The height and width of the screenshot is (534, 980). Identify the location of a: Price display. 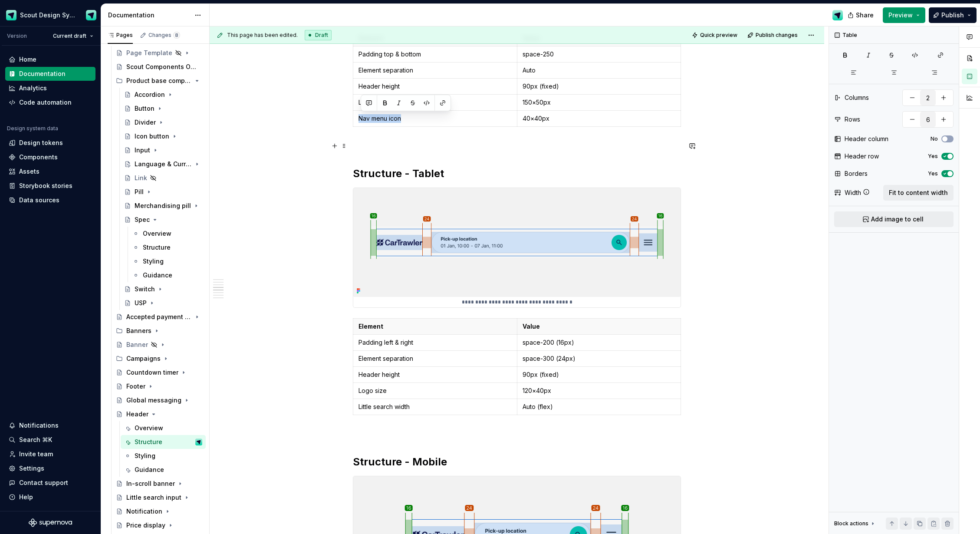
(159, 526).